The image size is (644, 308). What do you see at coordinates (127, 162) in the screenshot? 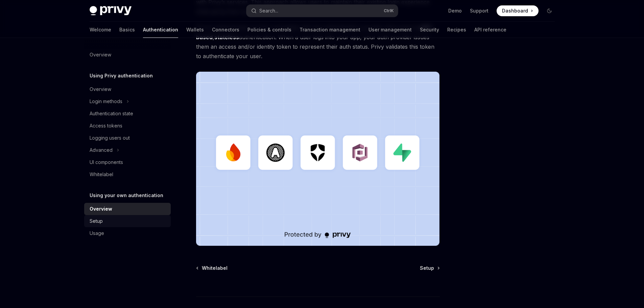
I see `a: UI components` at bounding box center [127, 162].